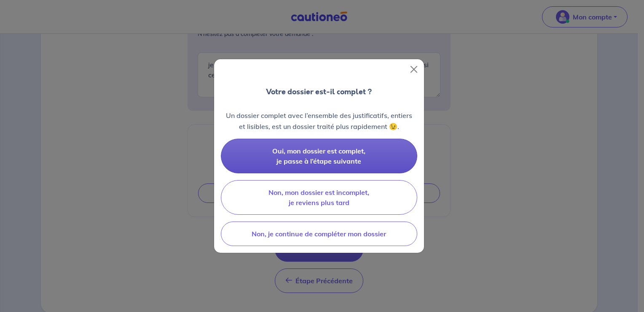 This screenshot has width=644, height=312. What do you see at coordinates (319, 234) in the screenshot?
I see `button: Non, je continue de compléter mon dossier` at bounding box center [319, 234].